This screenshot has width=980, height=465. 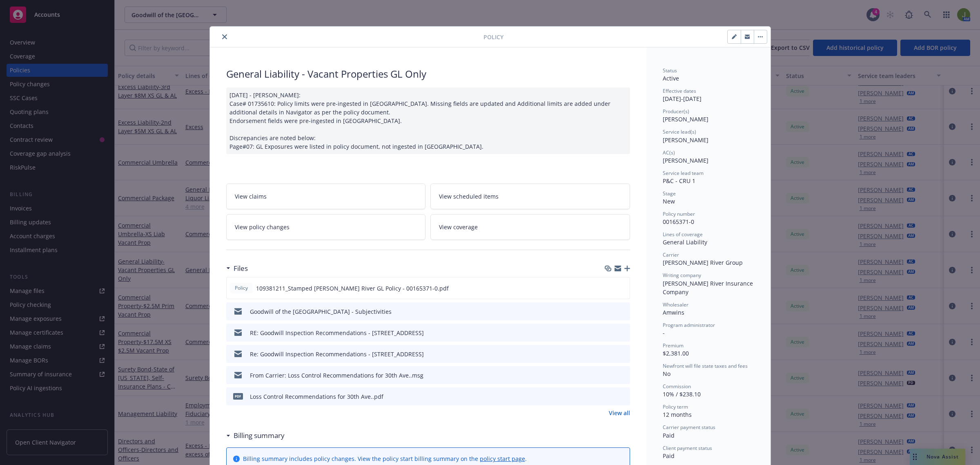 I want to click on span: $2,381.00, so click(x=675, y=353).